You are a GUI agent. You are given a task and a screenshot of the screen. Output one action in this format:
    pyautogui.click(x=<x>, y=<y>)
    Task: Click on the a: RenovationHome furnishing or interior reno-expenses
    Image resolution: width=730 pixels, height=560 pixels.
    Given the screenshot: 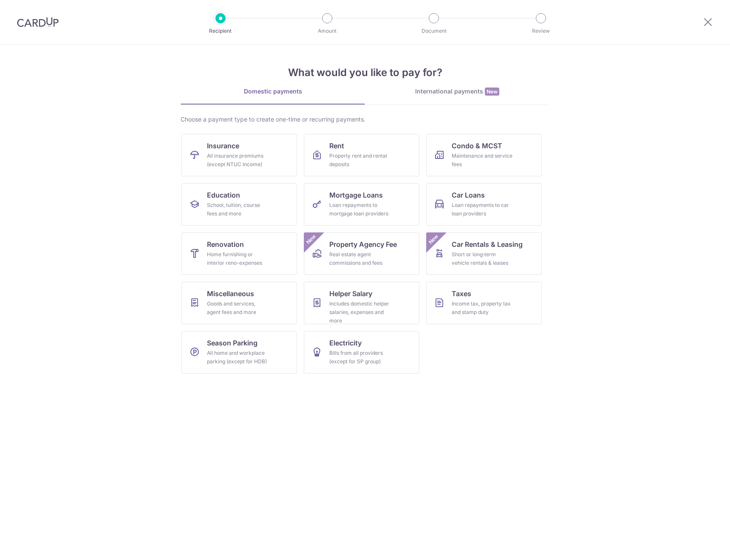 What is the action you would take?
    pyautogui.click(x=239, y=253)
    